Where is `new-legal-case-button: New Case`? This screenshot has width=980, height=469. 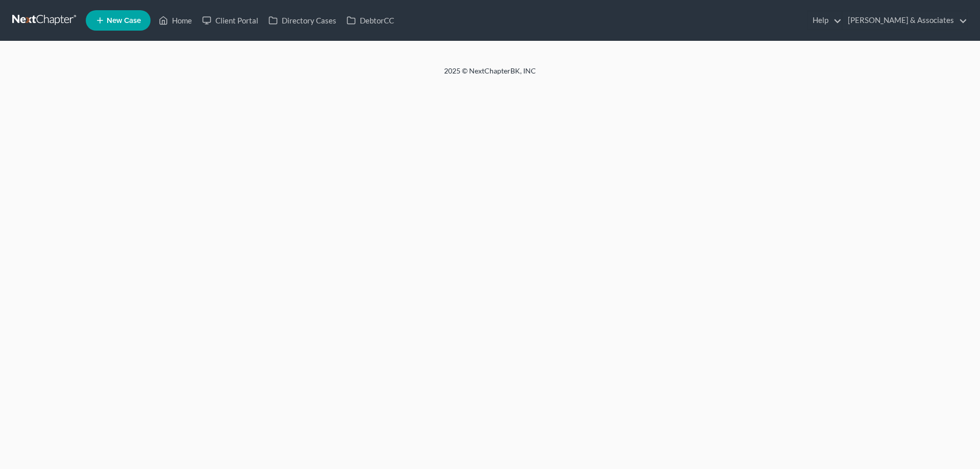 new-legal-case-button: New Case is located at coordinates (118, 20).